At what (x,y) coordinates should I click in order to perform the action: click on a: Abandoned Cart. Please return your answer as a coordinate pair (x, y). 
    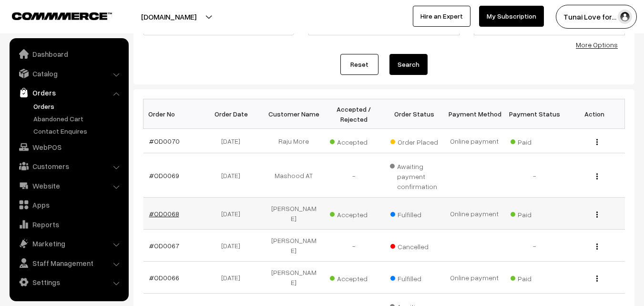
    Looking at the image, I should click on (78, 118).